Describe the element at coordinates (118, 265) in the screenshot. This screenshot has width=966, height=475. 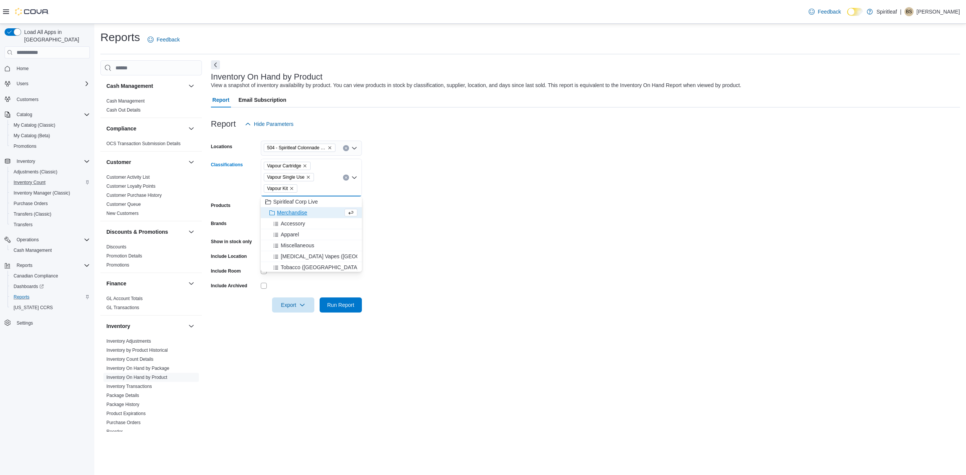
I see `span: Promotions` at that location.